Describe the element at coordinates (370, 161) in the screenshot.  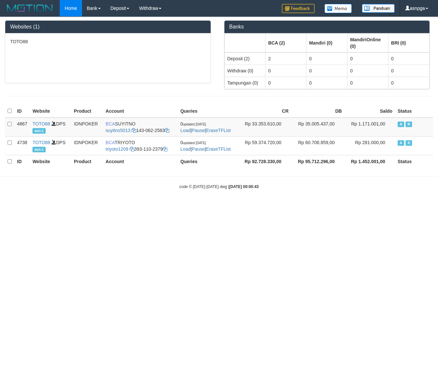
I see `th: Rp 1.452.001,00` at that location.